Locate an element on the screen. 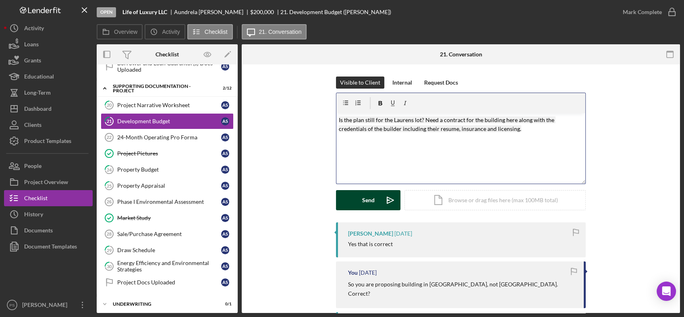  div: You is located at coordinates (353, 273).